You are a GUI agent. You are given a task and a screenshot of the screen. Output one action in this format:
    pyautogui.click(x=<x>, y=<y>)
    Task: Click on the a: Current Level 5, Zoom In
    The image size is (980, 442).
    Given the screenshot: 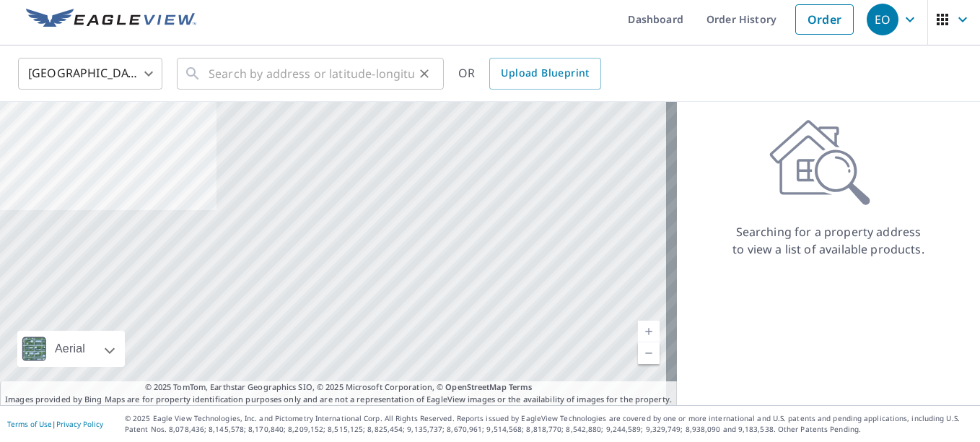 What is the action you would take?
    pyautogui.click(x=649, y=332)
    